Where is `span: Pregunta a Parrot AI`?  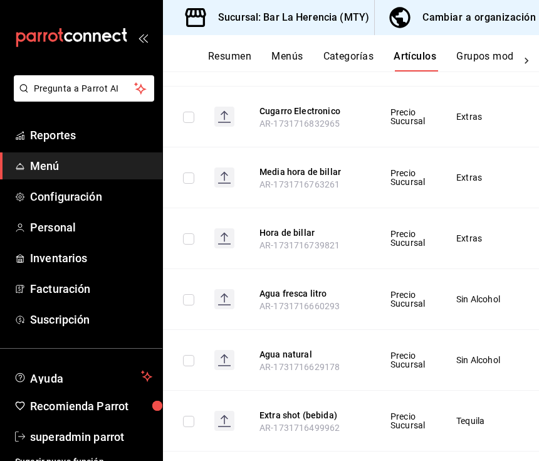 span: Pregunta a Parrot AI is located at coordinates (84, 88).